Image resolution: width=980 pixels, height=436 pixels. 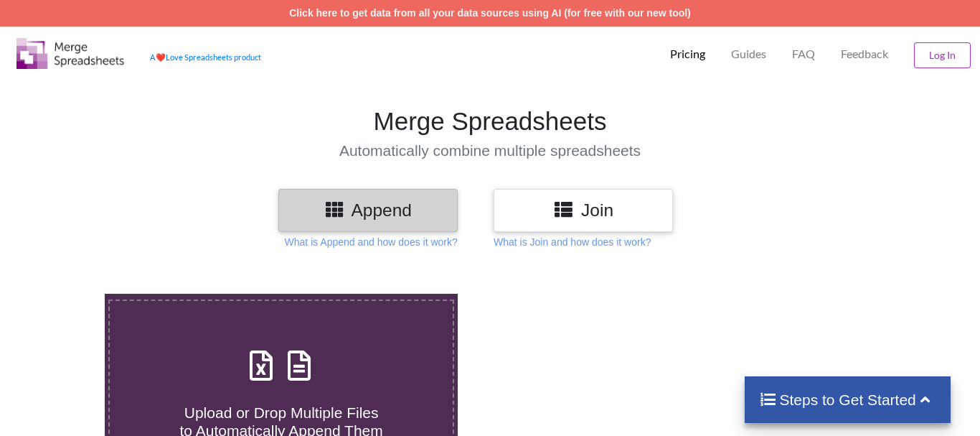 What do you see at coordinates (687, 54) in the screenshot?
I see `p: Pricing` at bounding box center [687, 54].